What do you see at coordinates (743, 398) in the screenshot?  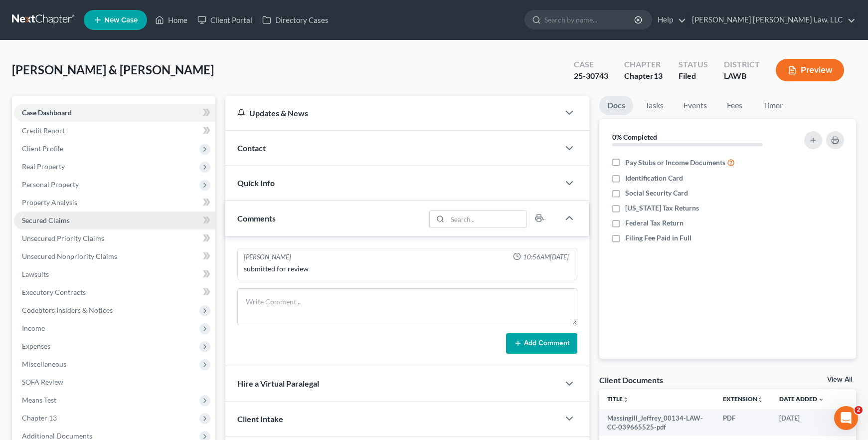 I see `a: Extensionunfold_more` at bounding box center [743, 398].